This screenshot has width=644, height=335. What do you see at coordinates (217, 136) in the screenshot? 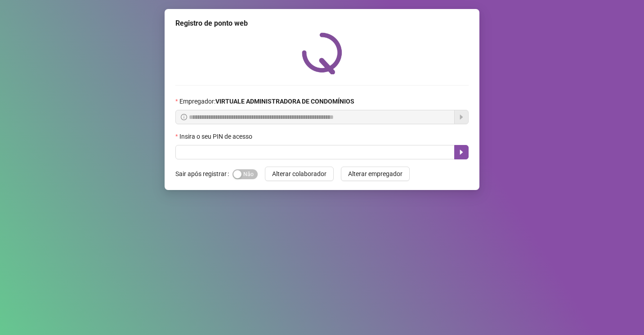
I see `label: Insira o seu PIN de acesso` at bounding box center [217, 136].